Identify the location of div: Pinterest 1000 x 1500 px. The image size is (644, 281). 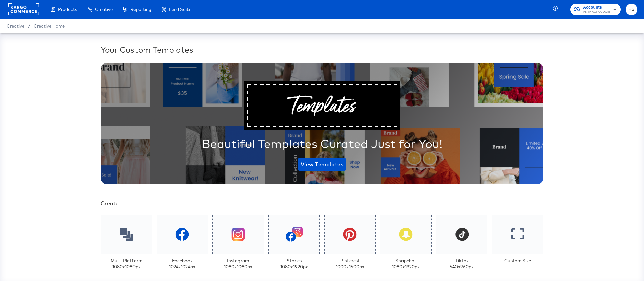
(350, 264).